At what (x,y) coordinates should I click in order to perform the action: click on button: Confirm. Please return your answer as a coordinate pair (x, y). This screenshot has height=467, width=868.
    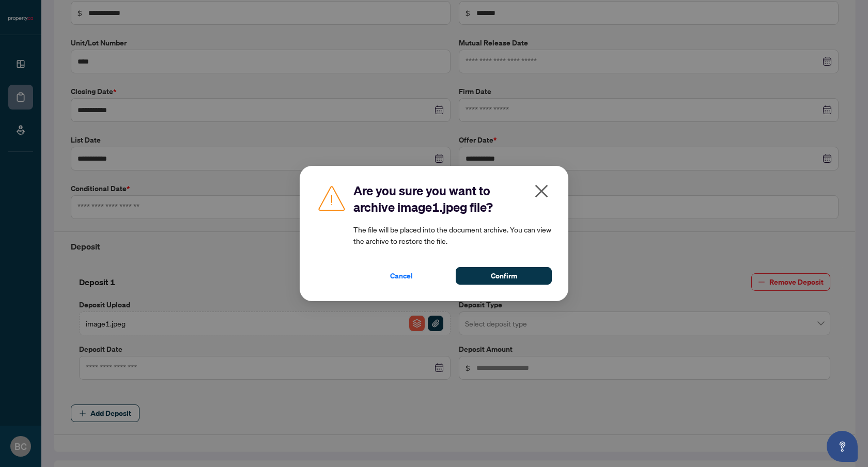
    Looking at the image, I should click on (504, 276).